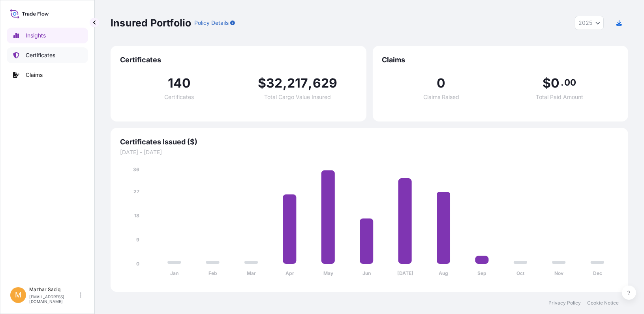 Image resolution: width=644 pixels, height=314 pixels. Describe the element at coordinates (136, 192) in the screenshot. I see `tspan: 27` at that location.